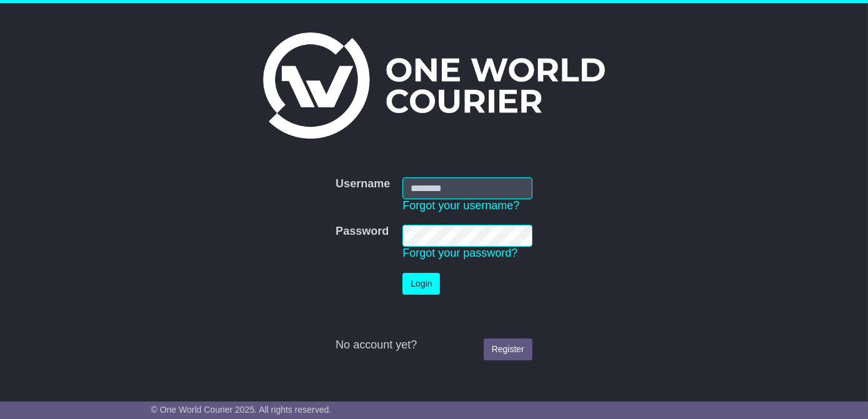 This screenshot has width=868, height=419. Describe the element at coordinates (460, 253) in the screenshot. I see `a: Forgot your password?` at that location.